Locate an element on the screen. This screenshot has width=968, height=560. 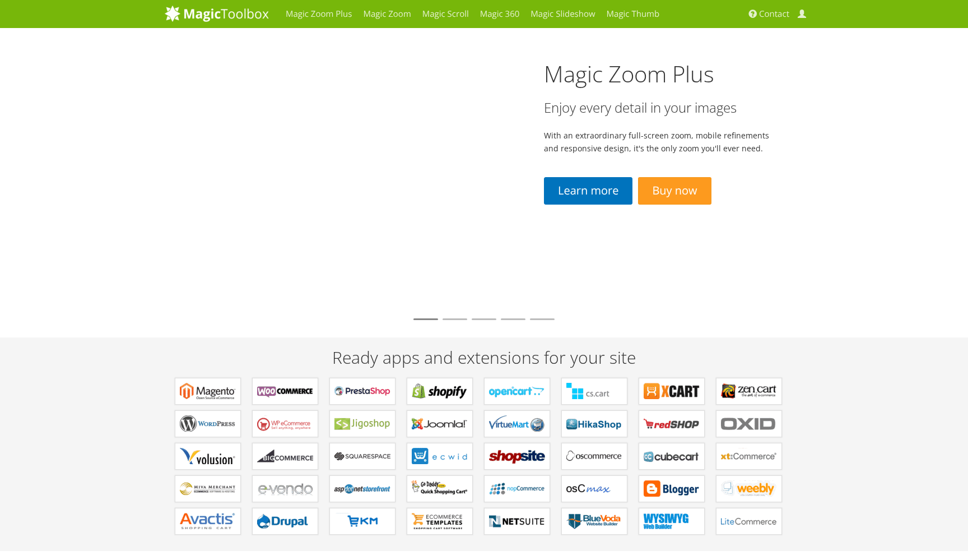
a: Modules for OpenCart is located at coordinates (517, 391).